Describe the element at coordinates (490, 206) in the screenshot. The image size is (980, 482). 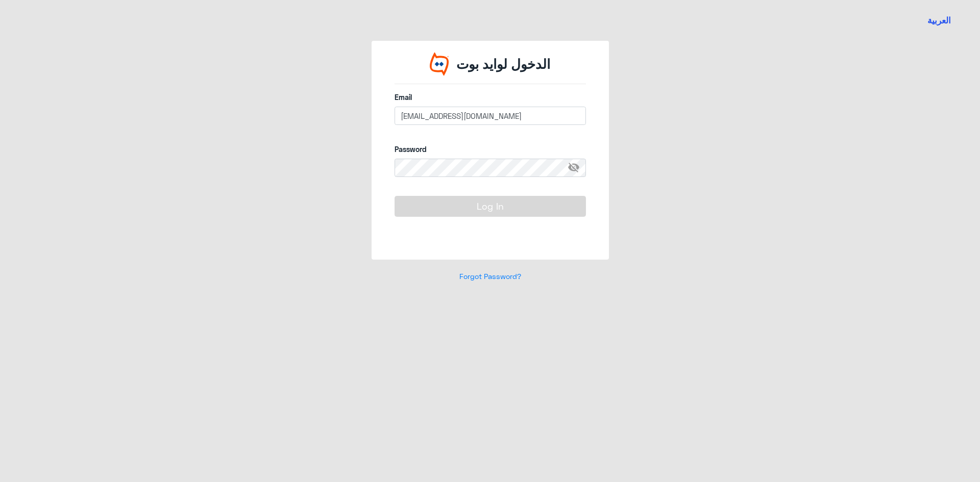
I see `button: Log In` at that location.